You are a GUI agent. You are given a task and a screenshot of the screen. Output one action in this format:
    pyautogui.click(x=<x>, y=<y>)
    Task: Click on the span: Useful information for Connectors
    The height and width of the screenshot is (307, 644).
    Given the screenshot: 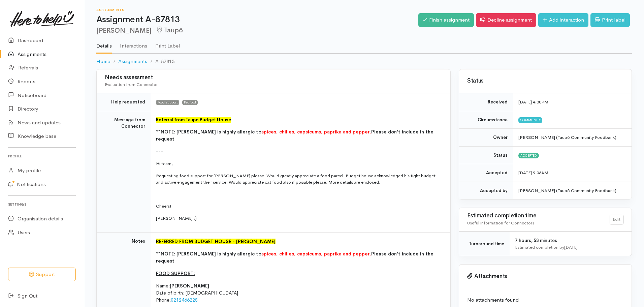 What is the action you would take?
    pyautogui.click(x=501, y=223)
    